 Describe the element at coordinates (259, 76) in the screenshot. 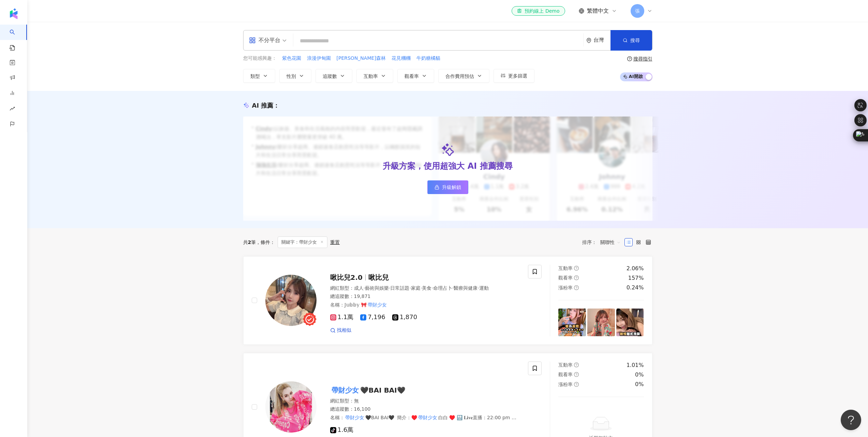

I see `button: 類型` at that location.